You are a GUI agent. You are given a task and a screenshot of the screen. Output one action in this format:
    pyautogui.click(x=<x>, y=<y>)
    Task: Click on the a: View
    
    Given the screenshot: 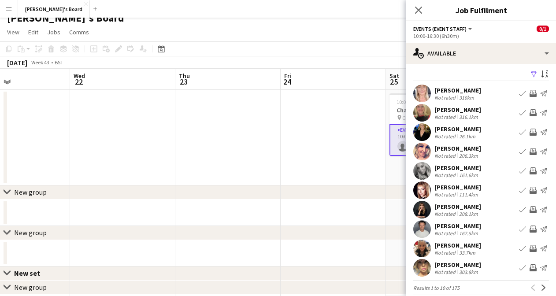 What is the action you would take?
    pyautogui.click(x=13, y=32)
    